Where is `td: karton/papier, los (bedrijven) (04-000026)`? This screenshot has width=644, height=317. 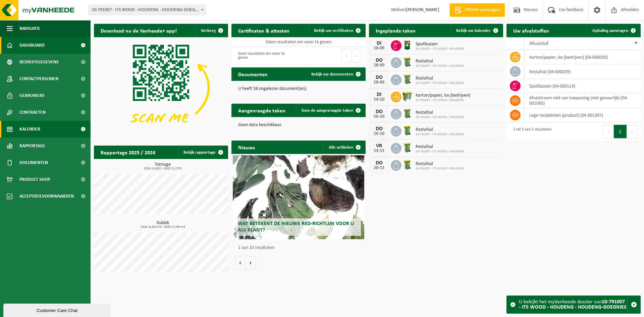
td: karton/papier, los (bedrijven) (04-000026) is located at coordinates (582, 57).